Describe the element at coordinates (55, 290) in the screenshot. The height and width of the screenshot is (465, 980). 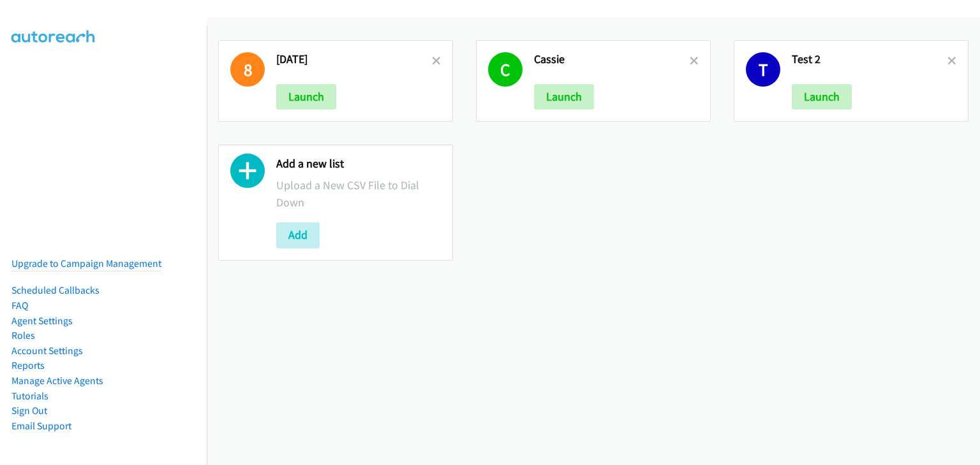
I see `a: Scheduled Callbacks` at that location.